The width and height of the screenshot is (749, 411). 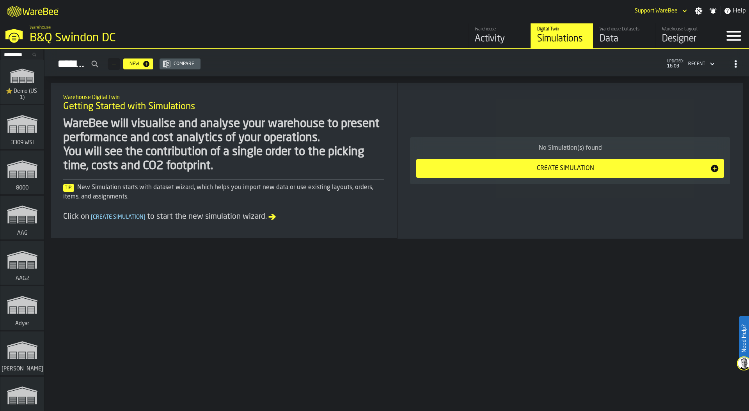 I want to click on a: link-to-/wh/i/a48af52c-c630-45b7-8bb5-6002c6d42518/feed/, so click(x=500, y=36).